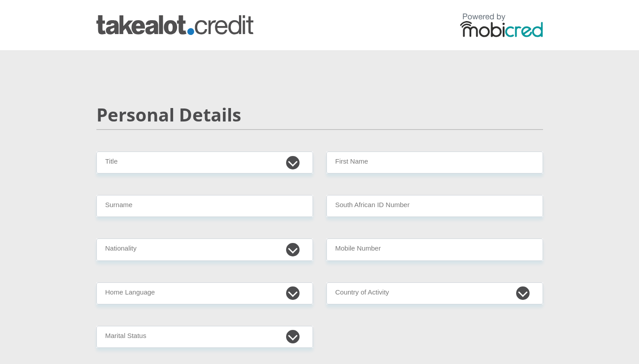 Image resolution: width=639 pixels, height=364 pixels. I want to click on img: takealot_credit logo, so click(175, 25).